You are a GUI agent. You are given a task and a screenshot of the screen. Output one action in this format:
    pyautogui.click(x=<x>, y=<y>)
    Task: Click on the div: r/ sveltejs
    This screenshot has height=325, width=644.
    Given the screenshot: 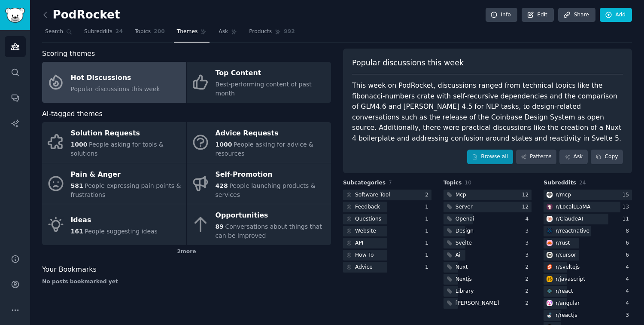 What is the action you would take?
    pyautogui.click(x=568, y=267)
    